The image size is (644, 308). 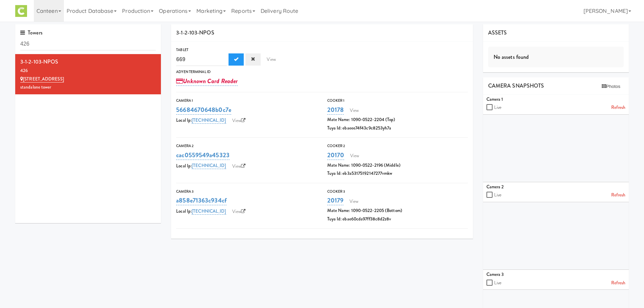 What do you see at coordinates (336, 155) in the screenshot?
I see `a: 20170` at bounding box center [336, 155].